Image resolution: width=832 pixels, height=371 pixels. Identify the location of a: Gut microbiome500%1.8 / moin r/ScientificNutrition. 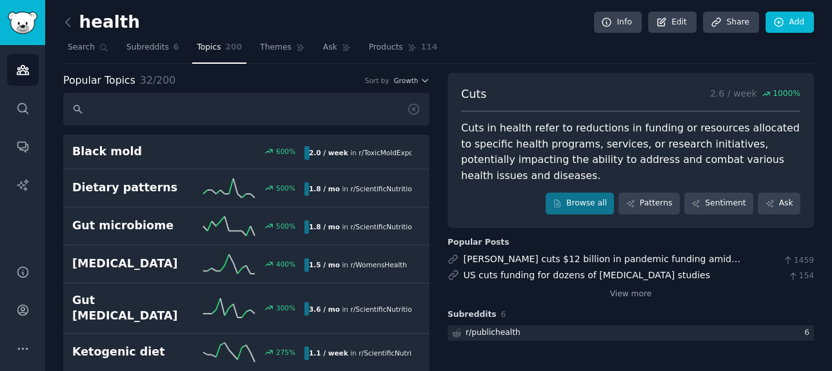
(246, 226).